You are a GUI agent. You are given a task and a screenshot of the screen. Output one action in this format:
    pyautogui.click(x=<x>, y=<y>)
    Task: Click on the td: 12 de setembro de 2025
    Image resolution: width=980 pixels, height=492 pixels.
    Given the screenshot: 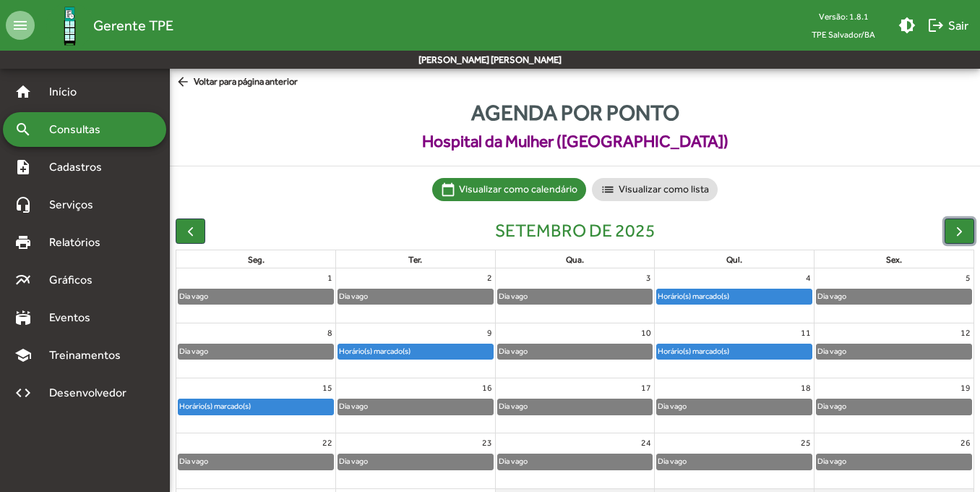 What is the action you would take?
    pyautogui.click(x=893, y=351)
    